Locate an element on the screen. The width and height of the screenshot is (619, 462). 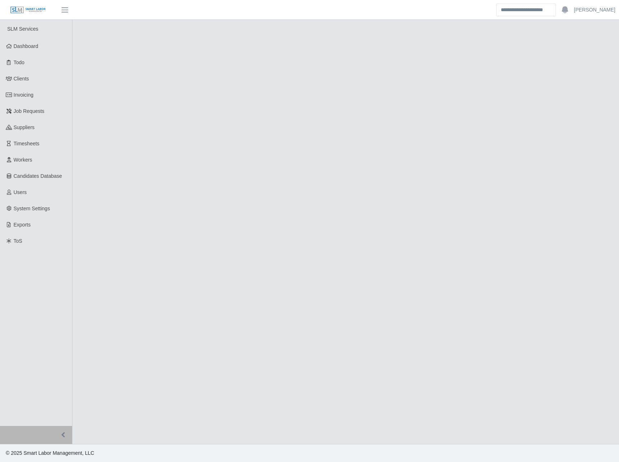
span: Exports is located at coordinates (22, 225).